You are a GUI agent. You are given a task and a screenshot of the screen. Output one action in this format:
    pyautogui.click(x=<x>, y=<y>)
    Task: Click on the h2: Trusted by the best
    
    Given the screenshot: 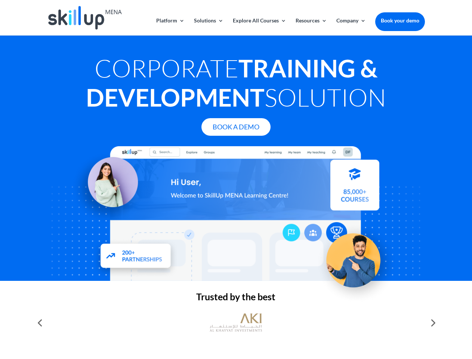 What is the action you would take?
    pyautogui.click(x=236, y=299)
    